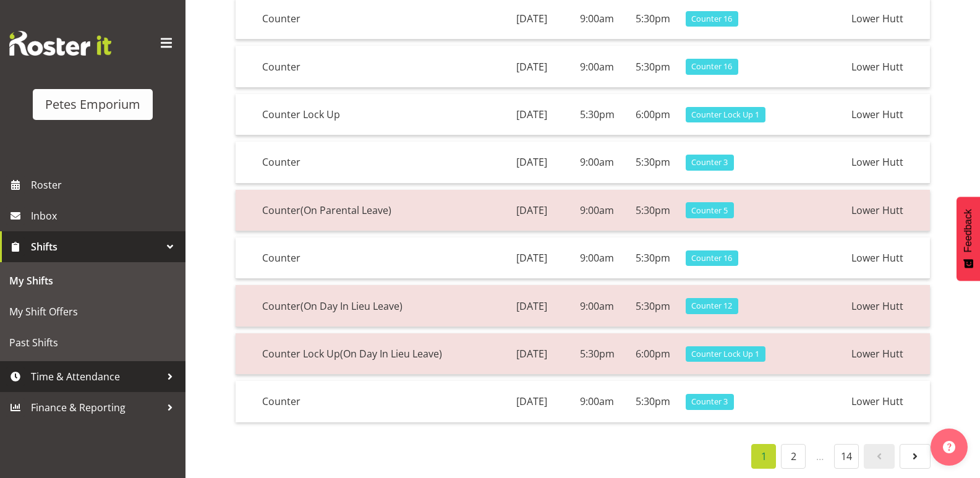 The image size is (980, 478). Describe the element at coordinates (105, 216) in the screenshot. I see `span: Inbox` at that location.